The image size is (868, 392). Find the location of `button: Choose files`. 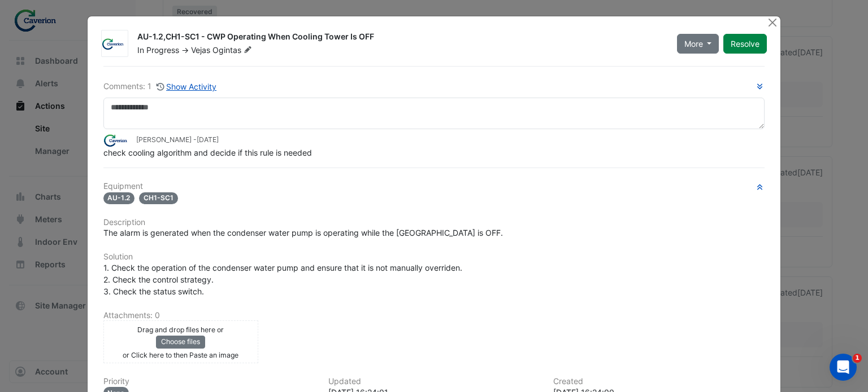

button: Choose files is located at coordinates (181, 342).